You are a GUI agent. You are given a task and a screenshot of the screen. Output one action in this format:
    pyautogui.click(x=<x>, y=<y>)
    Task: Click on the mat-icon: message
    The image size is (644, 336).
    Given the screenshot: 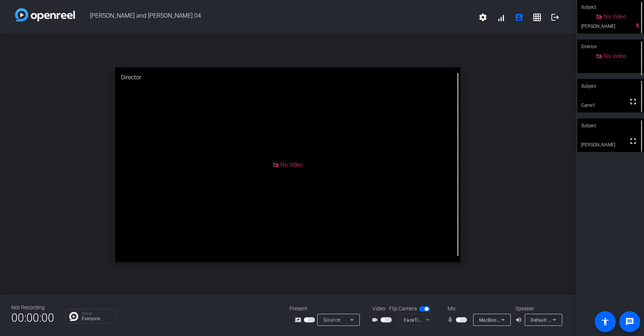 What is the action you would take?
    pyautogui.click(x=630, y=322)
    